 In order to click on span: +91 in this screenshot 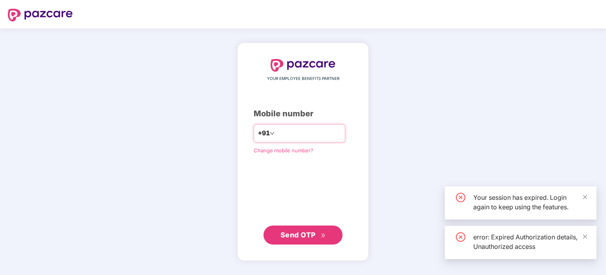, I will do `click(264, 133)`.